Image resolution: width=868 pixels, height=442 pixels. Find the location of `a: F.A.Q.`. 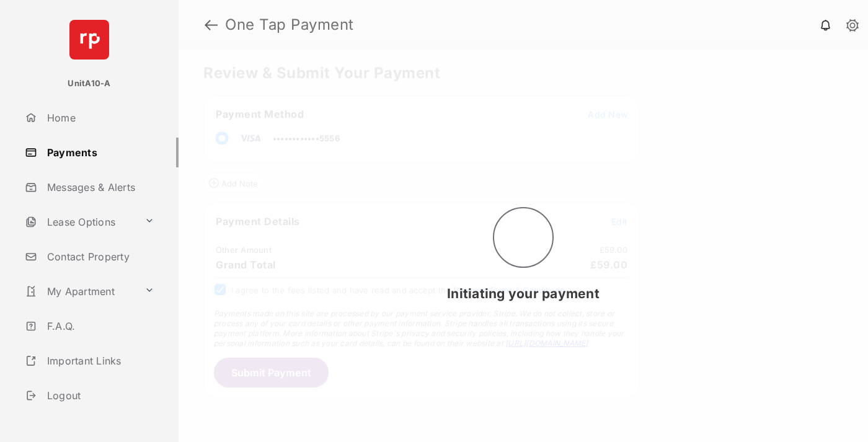

a: F.A.Q. is located at coordinates (99, 326).